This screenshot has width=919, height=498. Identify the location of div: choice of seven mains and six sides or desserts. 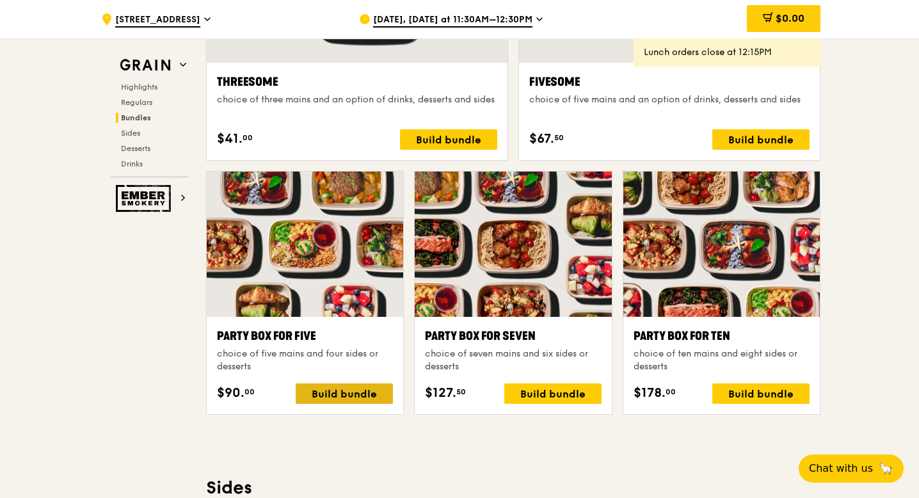
(512, 360).